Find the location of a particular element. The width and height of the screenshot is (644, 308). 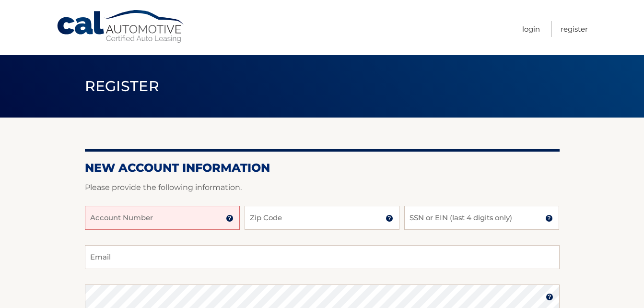

input: Zip Code is located at coordinates (322, 218).